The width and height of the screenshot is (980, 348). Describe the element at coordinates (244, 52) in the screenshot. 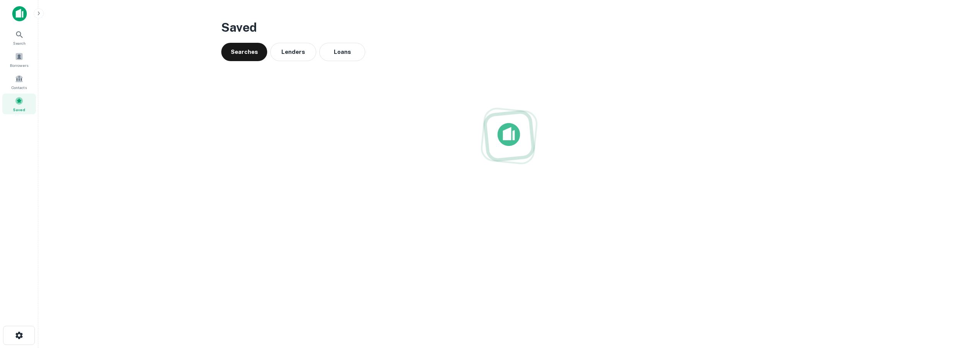

I see `button: Searches` at that location.